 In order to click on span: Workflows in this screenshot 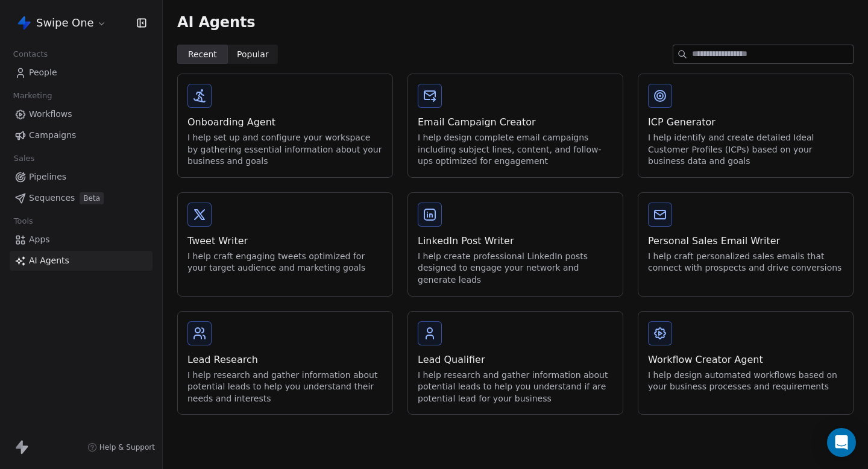, I will do `click(51, 114)`.